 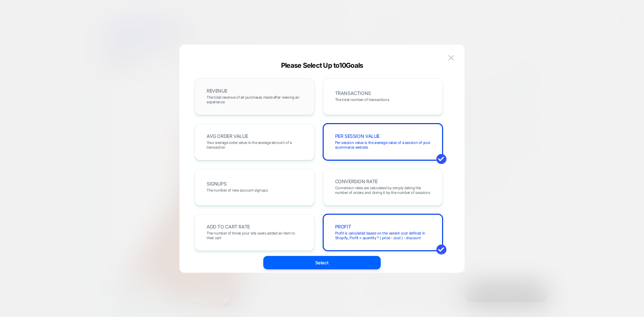 I want to click on span: Conversion rates are calculated by simply taking the number of orders and diving it by the number..., so click(x=383, y=190).